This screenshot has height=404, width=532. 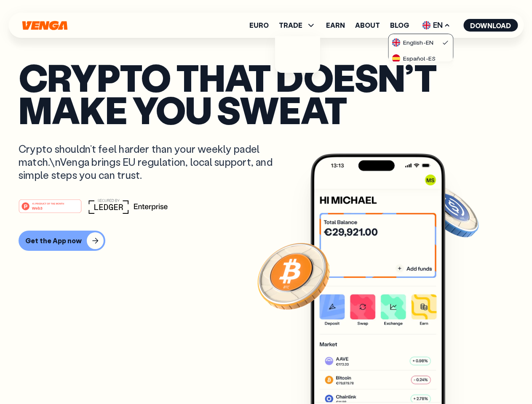 What do you see at coordinates (421, 42) in the screenshot?
I see `a: flag-ukEnglish-EN` at bounding box center [421, 42].